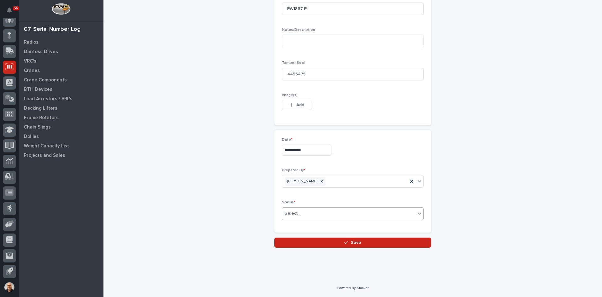 The image size is (602, 297). I want to click on span: Status, so click(289, 202).